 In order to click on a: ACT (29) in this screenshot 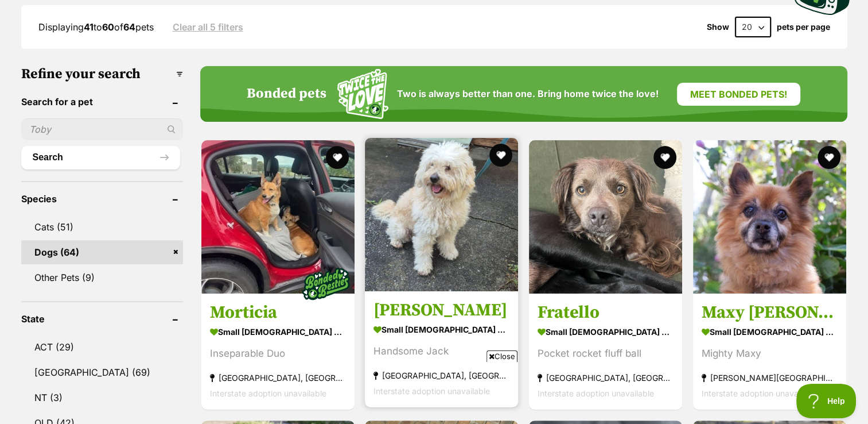, I will do `click(102, 347)`.